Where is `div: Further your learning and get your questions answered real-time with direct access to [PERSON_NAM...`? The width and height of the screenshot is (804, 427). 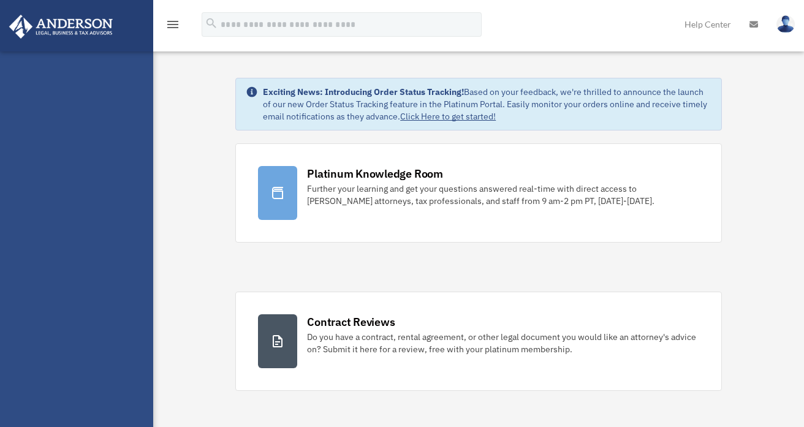 div: Further your learning and get your questions answered real-time with direct access to [PERSON_NAM... is located at coordinates (503, 195).